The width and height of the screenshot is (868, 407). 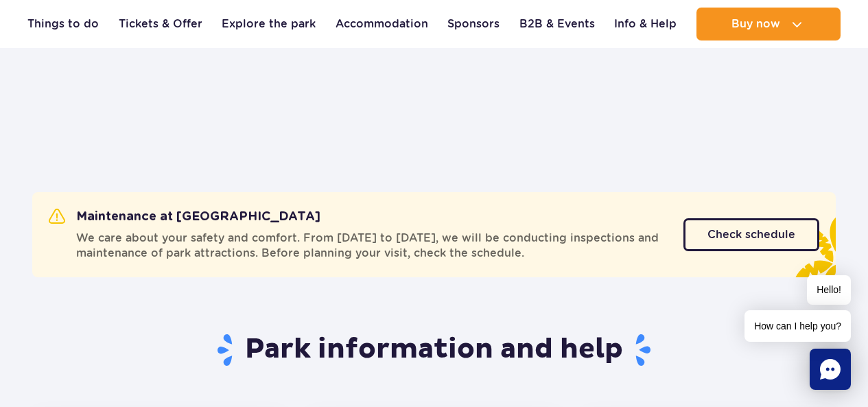 I want to click on button: Buy now, so click(x=768, y=24).